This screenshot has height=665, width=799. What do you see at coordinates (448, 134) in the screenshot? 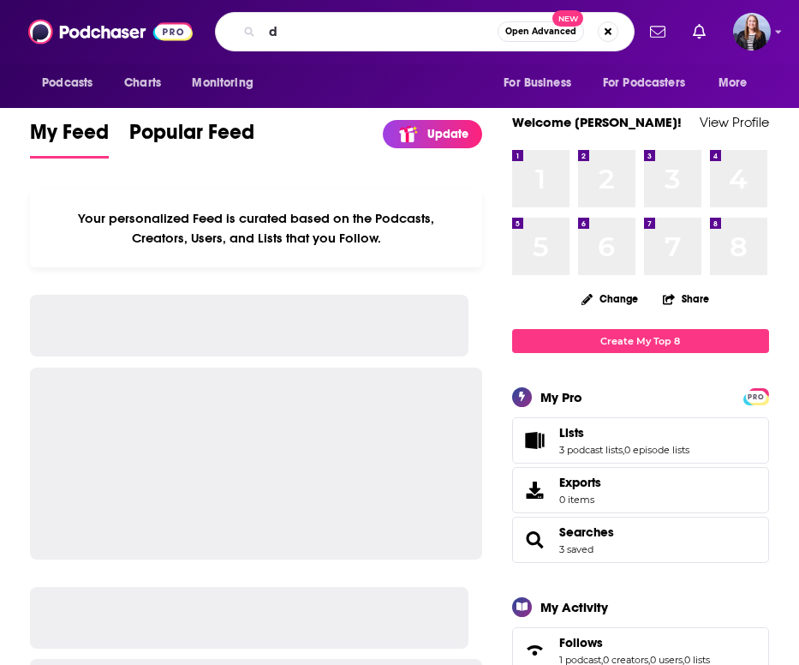
I see `p: Update` at bounding box center [448, 134].